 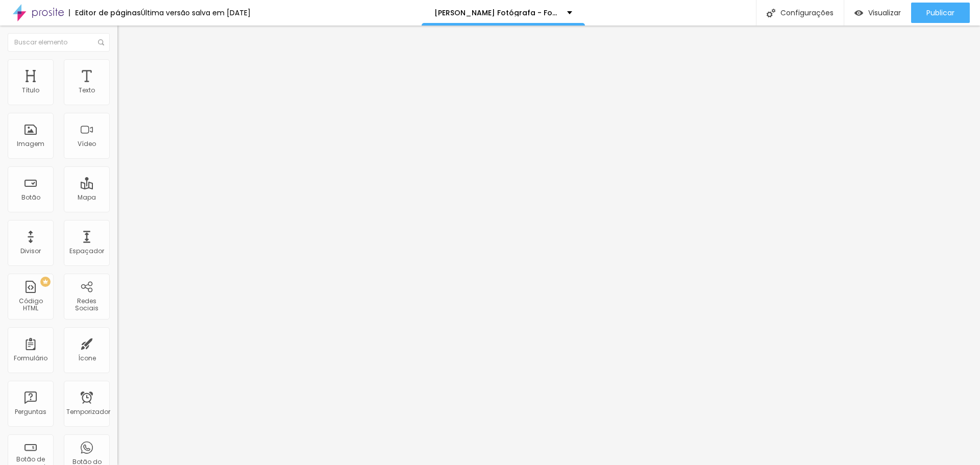 I want to click on font: Perguntas, so click(x=31, y=411).